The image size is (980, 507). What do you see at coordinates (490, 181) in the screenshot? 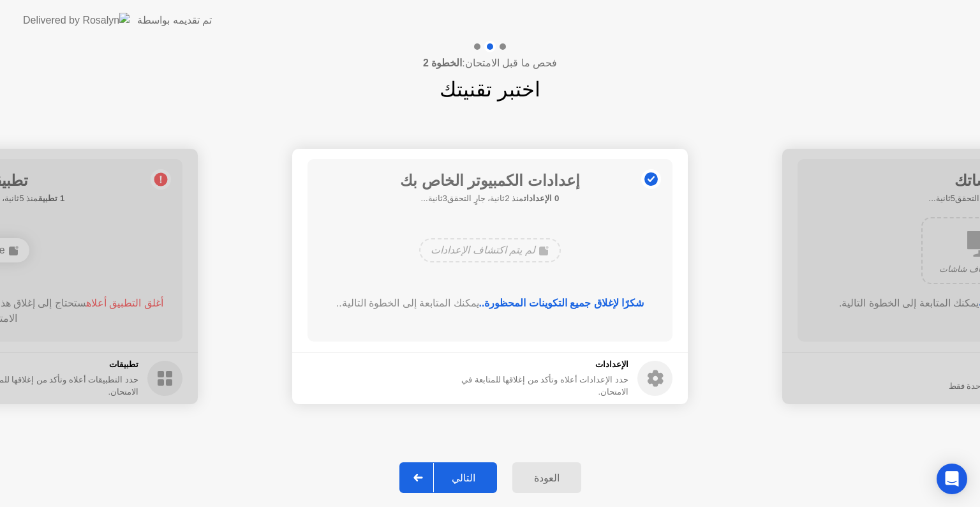
I see `h1: إعدادات الكمبيوتر الخاص بك` at bounding box center [490, 181].